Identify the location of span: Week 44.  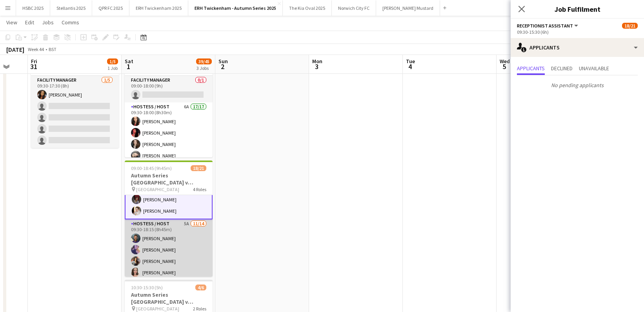
(36, 49).